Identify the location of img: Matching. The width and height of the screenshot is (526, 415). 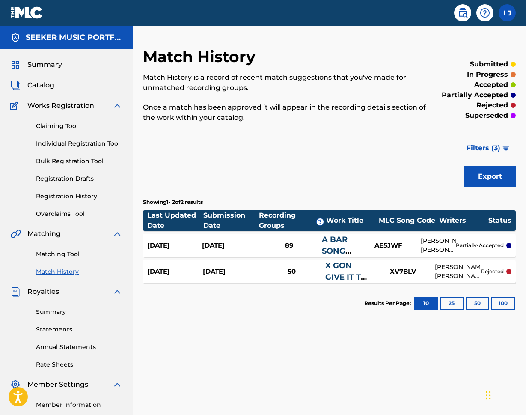
(15, 234).